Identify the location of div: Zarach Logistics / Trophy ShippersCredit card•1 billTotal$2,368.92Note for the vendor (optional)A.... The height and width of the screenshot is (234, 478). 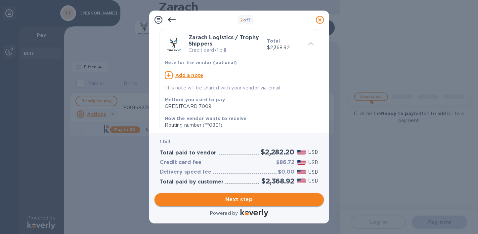
(239, 63).